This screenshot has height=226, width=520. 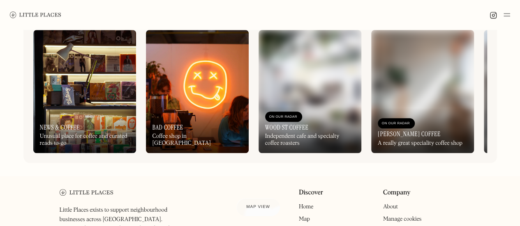 What do you see at coordinates (402, 219) in the screenshot?
I see `a: Manage cookies` at bounding box center [402, 219].